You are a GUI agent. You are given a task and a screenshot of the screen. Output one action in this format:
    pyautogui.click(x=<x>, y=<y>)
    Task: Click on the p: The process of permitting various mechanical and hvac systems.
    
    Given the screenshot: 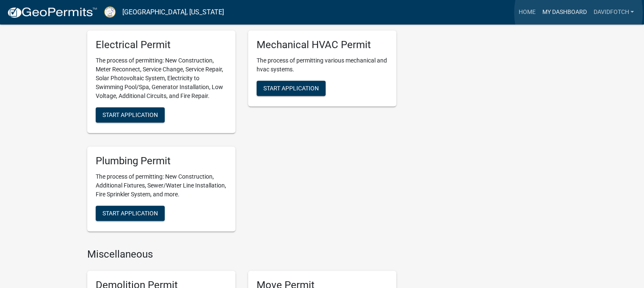 What is the action you would take?
    pyautogui.click(x=322, y=65)
    